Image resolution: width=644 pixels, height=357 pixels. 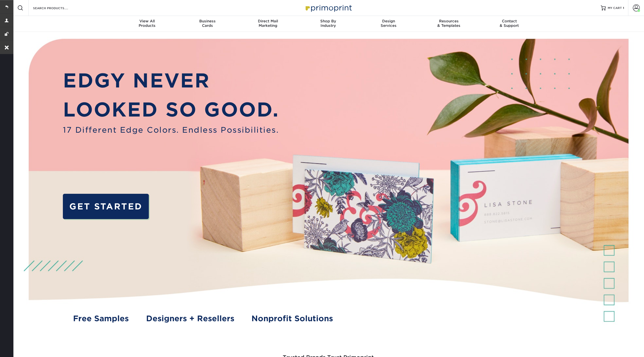 I want to click on a: GET STARTED, so click(x=106, y=206).